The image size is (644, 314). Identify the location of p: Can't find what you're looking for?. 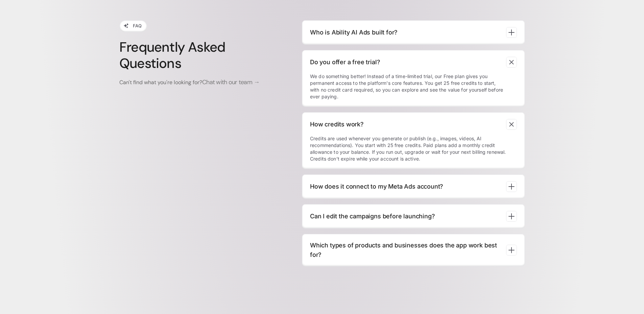
(197, 82).